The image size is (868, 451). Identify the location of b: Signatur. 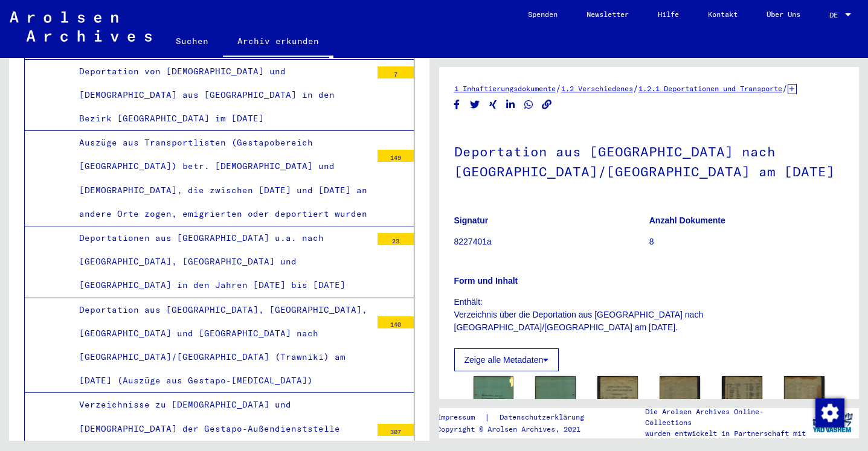
(471, 221).